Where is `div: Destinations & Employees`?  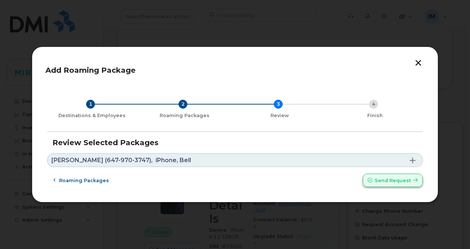 div: Destinations & Employees is located at coordinates (92, 116).